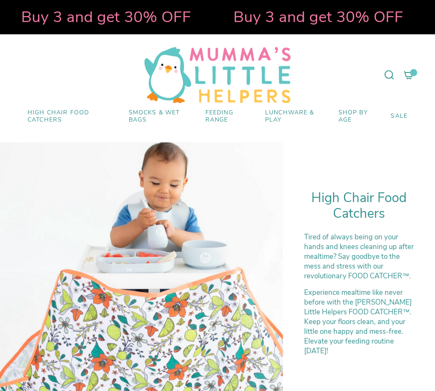 The width and height of the screenshot is (435, 391). Describe the element at coordinates (358, 116) in the screenshot. I see `div: Shop by Age` at that location.